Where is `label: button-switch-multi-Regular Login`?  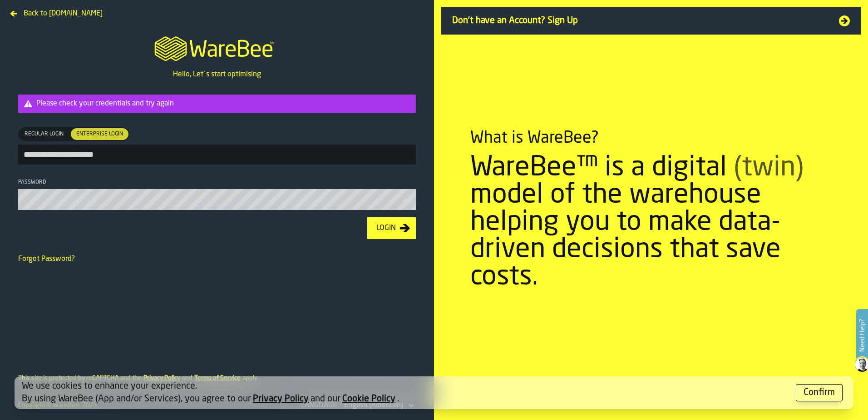 label: button-switch-multi-Regular Login is located at coordinates (44, 134).